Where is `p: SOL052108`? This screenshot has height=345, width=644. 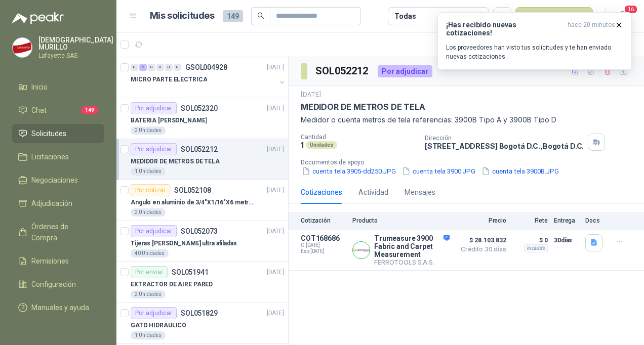
p: SOL052108 is located at coordinates (192, 190).